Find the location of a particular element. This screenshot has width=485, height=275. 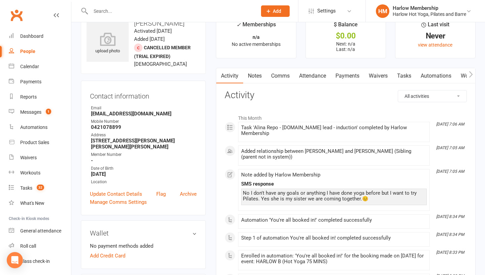

div: Product Sales is located at coordinates (35, 142).